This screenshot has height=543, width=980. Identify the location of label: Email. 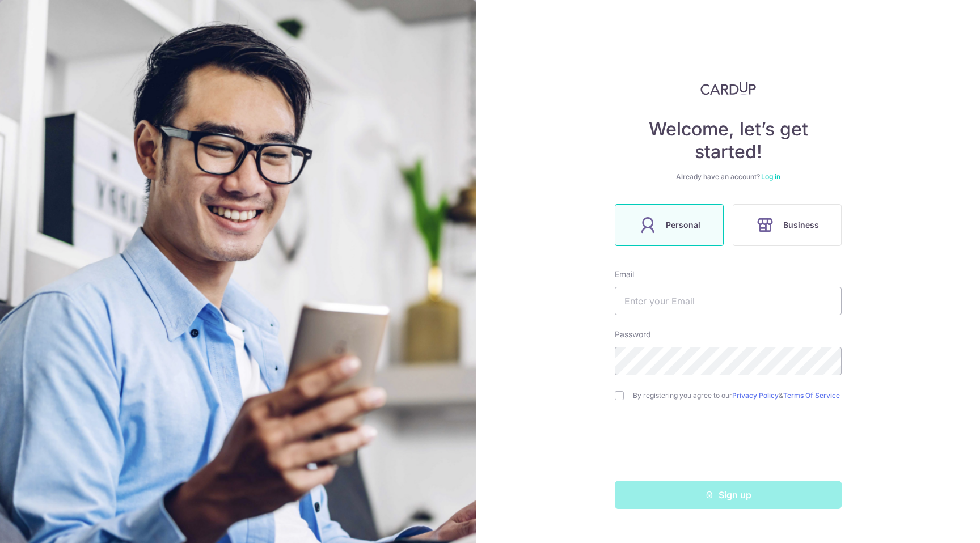
(624, 274).